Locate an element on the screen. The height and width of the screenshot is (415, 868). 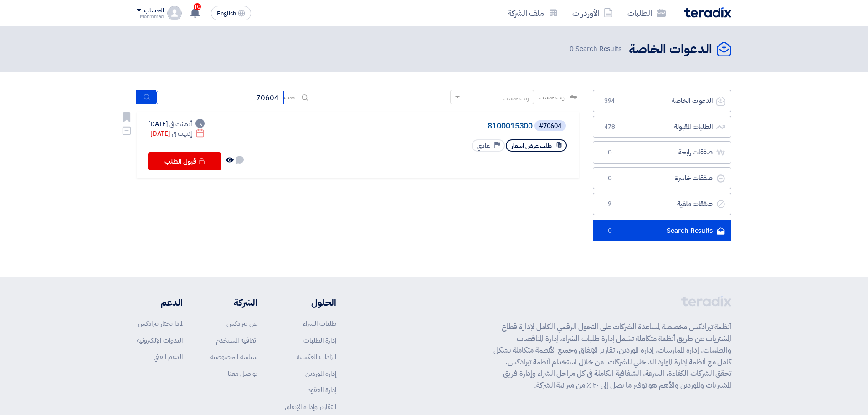
a: المزادات العكسية is located at coordinates (316, 357).